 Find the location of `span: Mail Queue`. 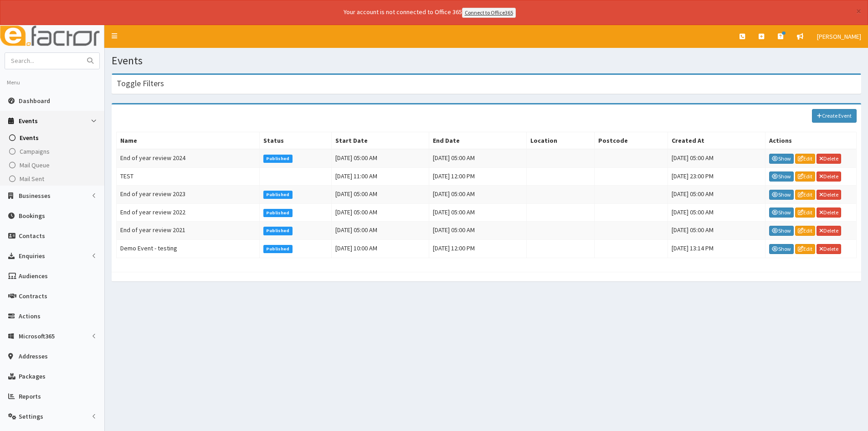

span: Mail Queue is located at coordinates (34, 165).